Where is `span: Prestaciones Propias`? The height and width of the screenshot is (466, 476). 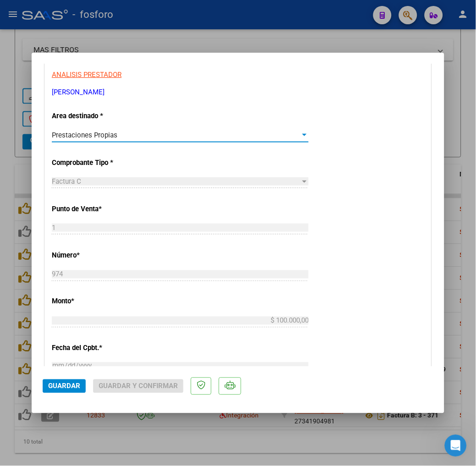 span: Prestaciones Propias is located at coordinates (84, 135).